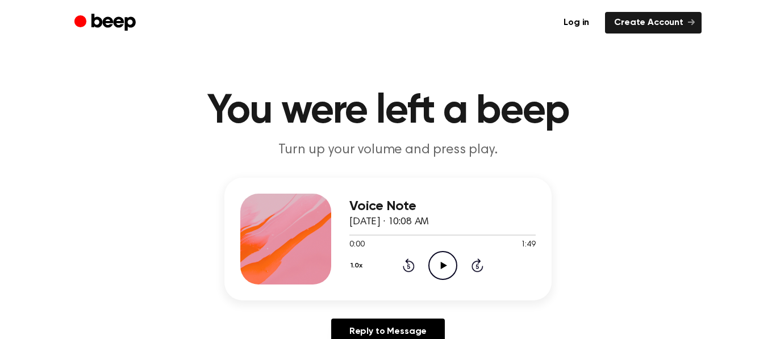 This screenshot has width=776, height=339. What do you see at coordinates (388, 150) in the screenshot?
I see `p: Turn up your volume and press play.` at bounding box center [388, 150].